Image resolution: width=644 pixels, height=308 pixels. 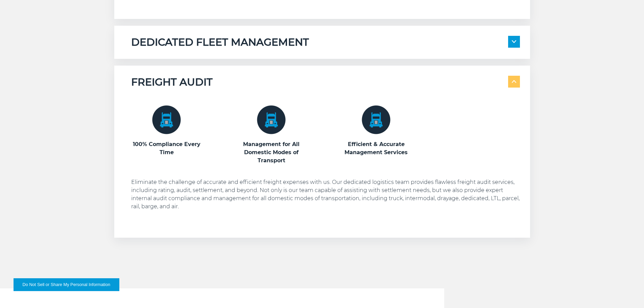 What do you see at coordinates (376, 148) in the screenshot?
I see `h3: Efficient & Accurate Management Services` at bounding box center [376, 148].